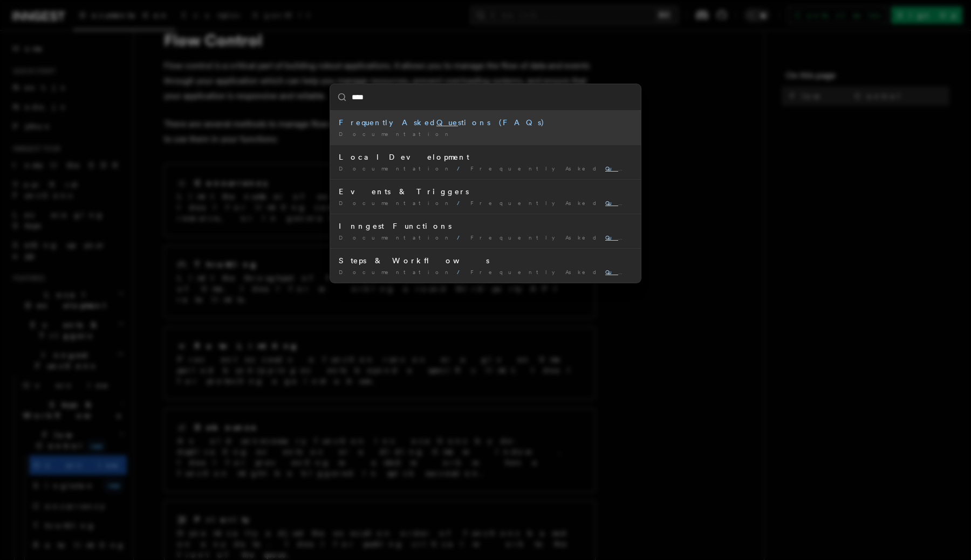 The height and width of the screenshot is (560, 971). Describe the element at coordinates (485, 123) in the screenshot. I see `div: Frequently Asked stions (FAQs)` at that location.